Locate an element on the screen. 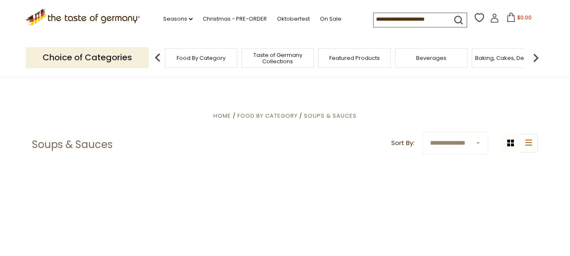 The width and height of the screenshot is (570, 256). span: Featured Products is located at coordinates (355, 58).